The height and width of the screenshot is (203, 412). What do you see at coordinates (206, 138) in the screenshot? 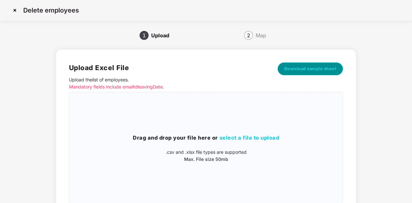
I see `h3: Drag and drop your file here or` at bounding box center [206, 138].